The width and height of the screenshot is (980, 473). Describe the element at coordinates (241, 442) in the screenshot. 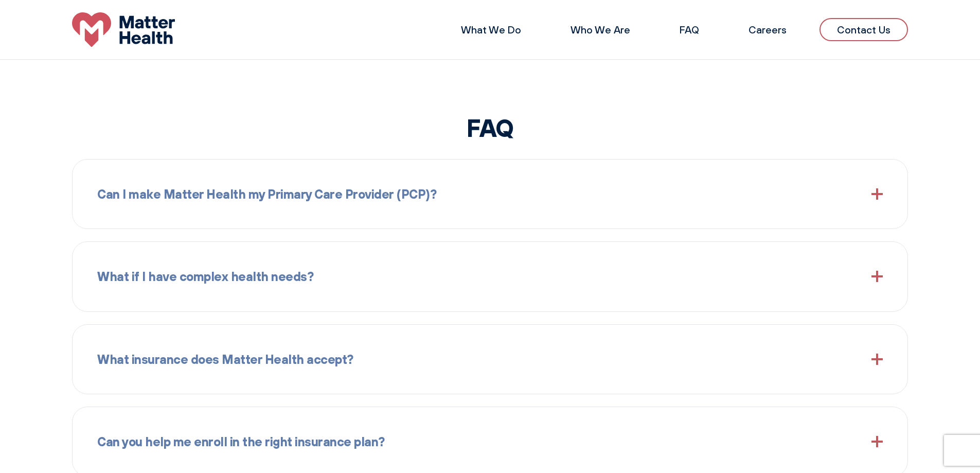

I see `span: Can you help me enroll in the right insurance plan?` at that location.